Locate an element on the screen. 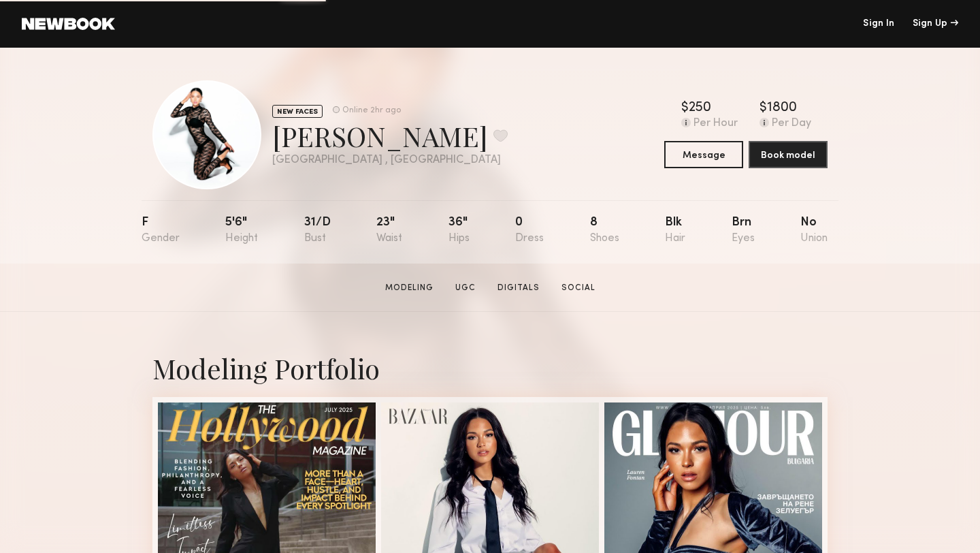 The height and width of the screenshot is (553, 980). div: 5'6" is located at coordinates (242, 230).